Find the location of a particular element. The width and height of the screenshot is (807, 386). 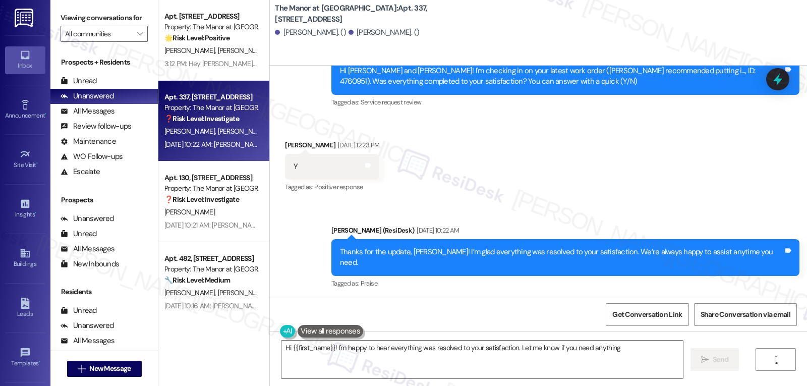

button: New Message is located at coordinates (104, 369).